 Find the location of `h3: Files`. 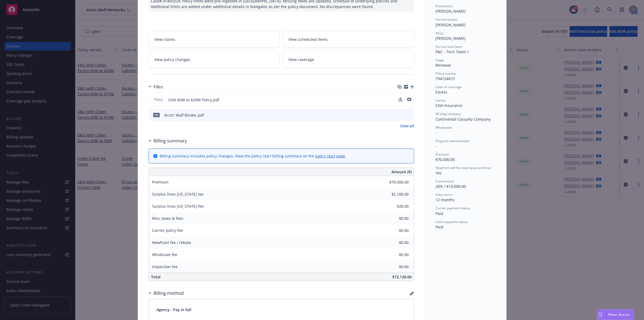

h3: Files is located at coordinates (158, 87).